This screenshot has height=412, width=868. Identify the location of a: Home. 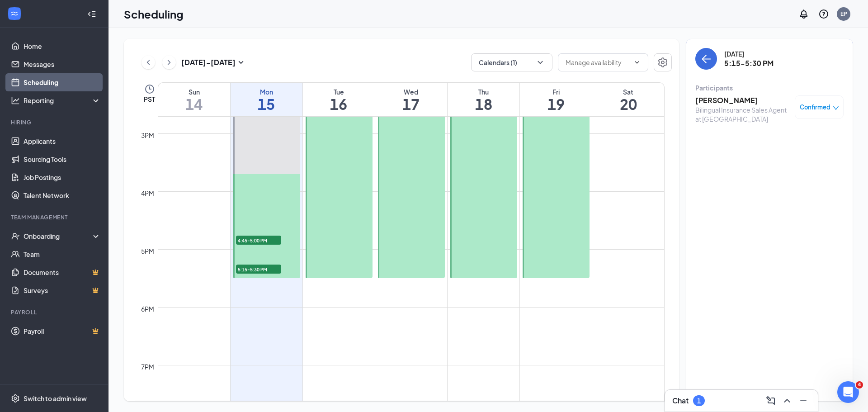
(62, 46).